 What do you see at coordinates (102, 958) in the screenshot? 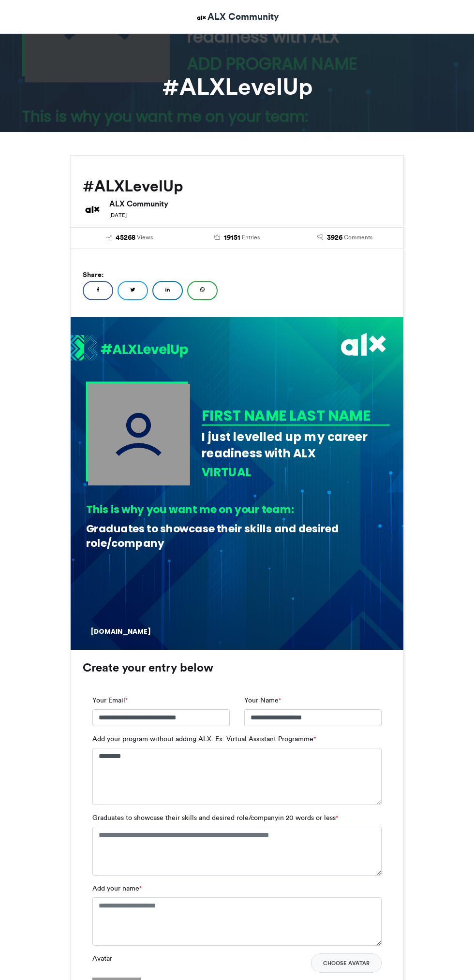
I see `label: Avatar` at bounding box center [102, 958].